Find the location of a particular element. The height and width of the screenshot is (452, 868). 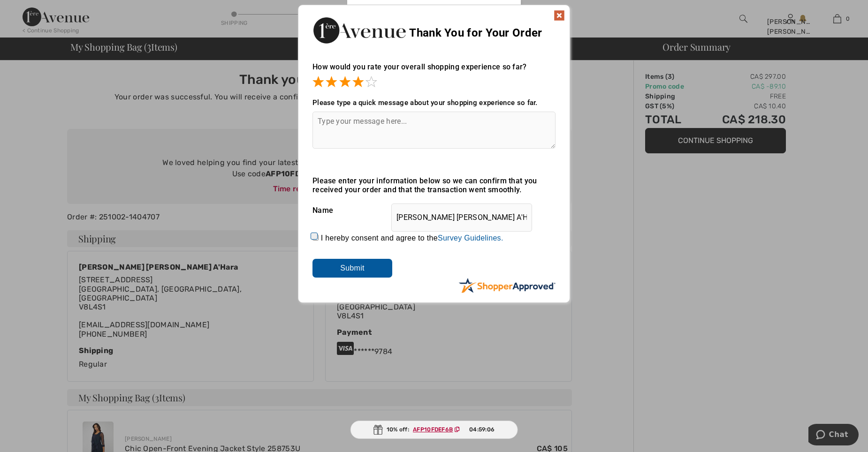

ins: AFP10FDEF6B is located at coordinates (433, 430).